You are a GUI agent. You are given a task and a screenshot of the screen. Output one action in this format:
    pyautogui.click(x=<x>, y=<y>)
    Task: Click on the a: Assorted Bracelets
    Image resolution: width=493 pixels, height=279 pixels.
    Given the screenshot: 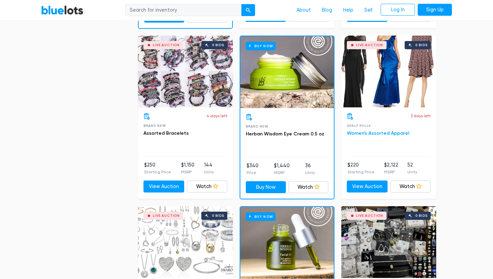 What is the action you would take?
    pyautogui.click(x=166, y=133)
    